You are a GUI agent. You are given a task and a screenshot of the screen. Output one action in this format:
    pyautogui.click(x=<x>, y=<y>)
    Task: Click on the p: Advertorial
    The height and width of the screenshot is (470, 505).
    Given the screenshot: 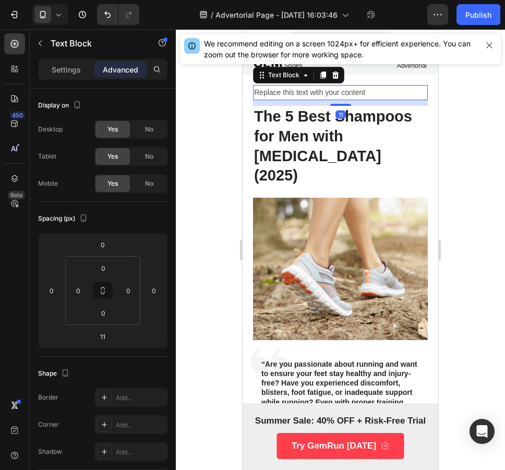 What is the action you would take?
    pyautogui.click(x=146, y=37)
    